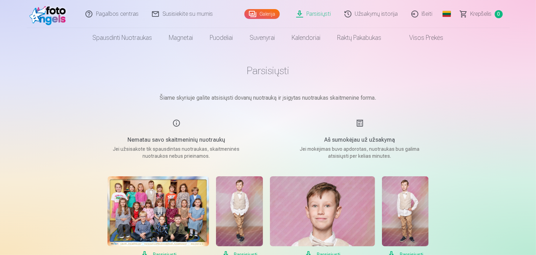 Image resolution: width=536 pixels, height=255 pixels. Describe the element at coordinates (176, 153) in the screenshot. I see `p: Jei užsisakote tik spausdintas nuotraukas, skaitmeninės nuotraukos nebus prieinamos.` at that location.